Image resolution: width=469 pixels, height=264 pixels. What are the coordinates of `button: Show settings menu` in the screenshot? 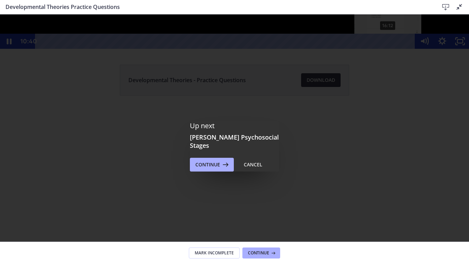 It's located at (443, 27).